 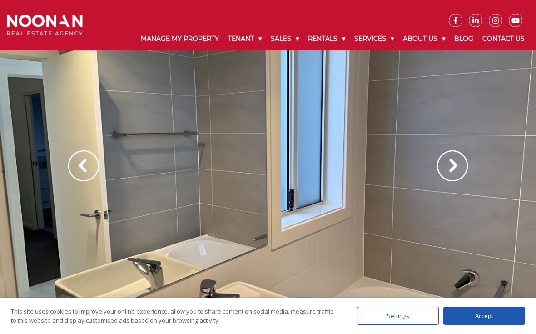 I want to click on a: Rentals, so click(x=327, y=39).